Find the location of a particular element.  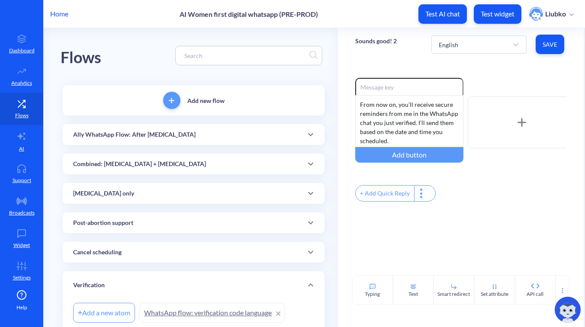

div: English is located at coordinates (449, 44).